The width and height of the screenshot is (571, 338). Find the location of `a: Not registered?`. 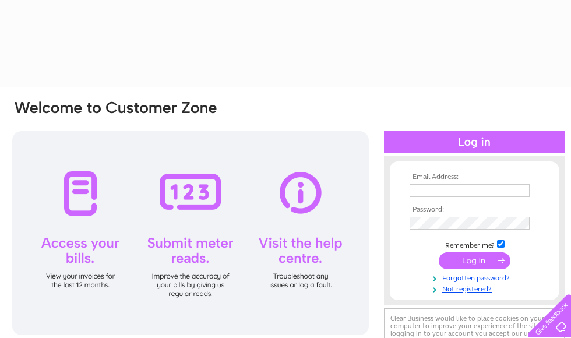

a: Not registered? is located at coordinates (476, 288).